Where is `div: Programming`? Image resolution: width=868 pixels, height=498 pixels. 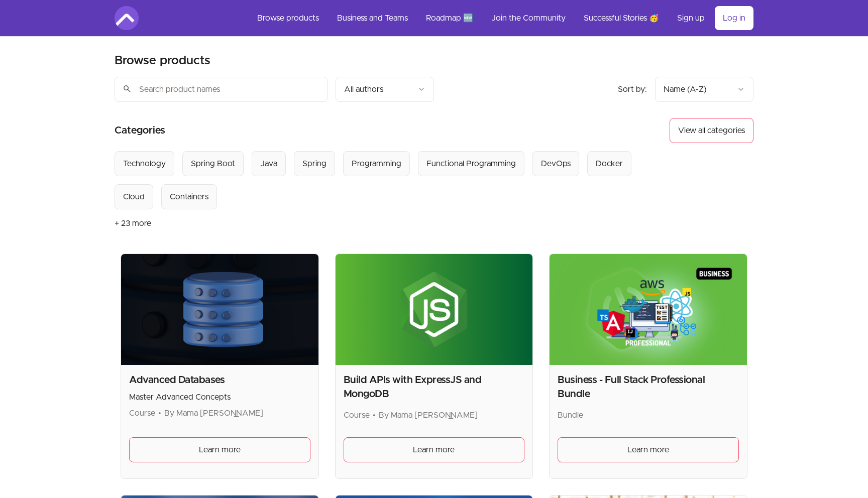
div: Programming is located at coordinates (376, 164).